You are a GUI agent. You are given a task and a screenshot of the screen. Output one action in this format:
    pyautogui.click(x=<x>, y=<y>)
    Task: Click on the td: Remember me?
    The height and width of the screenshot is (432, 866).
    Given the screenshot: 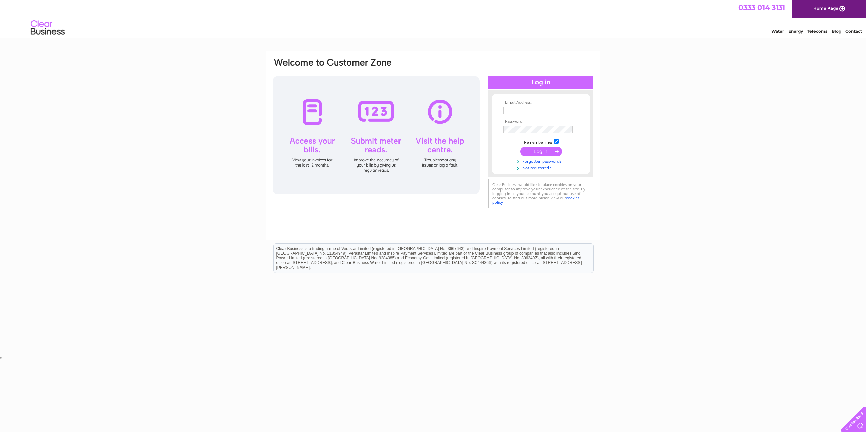 What is the action you would take?
    pyautogui.click(x=541, y=142)
    